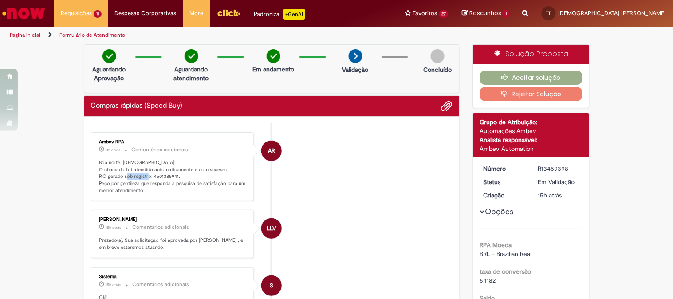  Describe the element at coordinates (137, 106) in the screenshot. I see `h2: Compras rápidas (Speed Buy) Histórico de tíquete` at that location.